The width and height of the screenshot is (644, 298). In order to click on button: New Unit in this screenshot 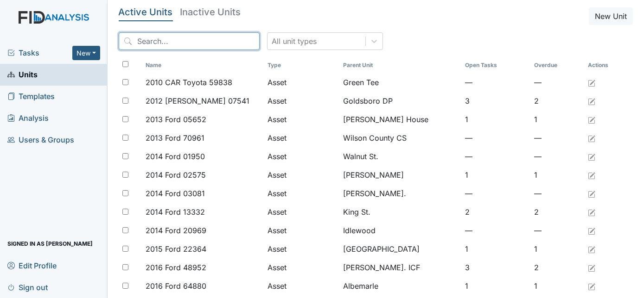, I will do `click(610, 16)`.